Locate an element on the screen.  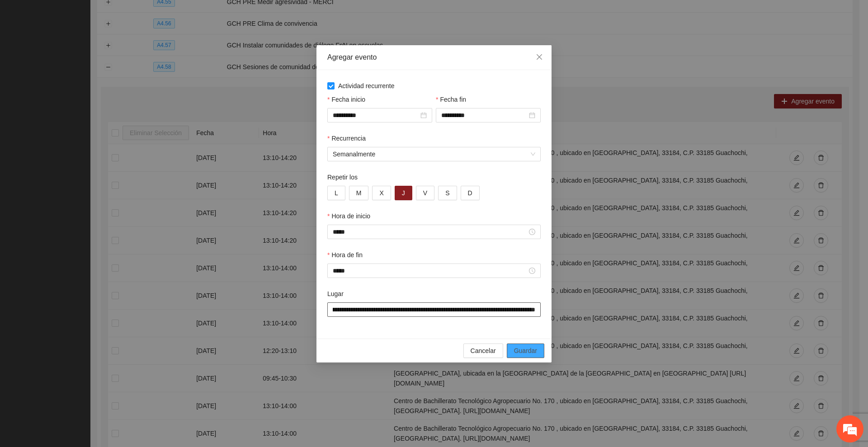
button: D is located at coordinates (470, 193).